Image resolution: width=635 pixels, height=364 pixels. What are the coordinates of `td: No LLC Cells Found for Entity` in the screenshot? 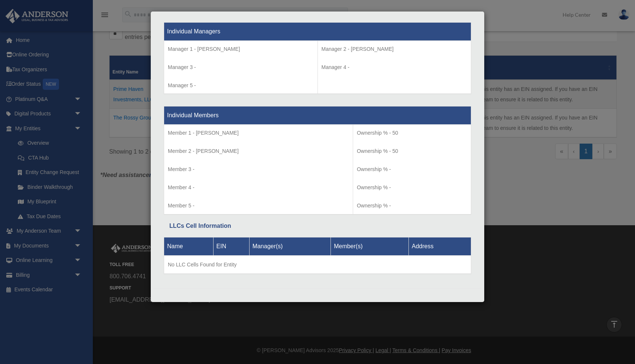 It's located at (318, 264).